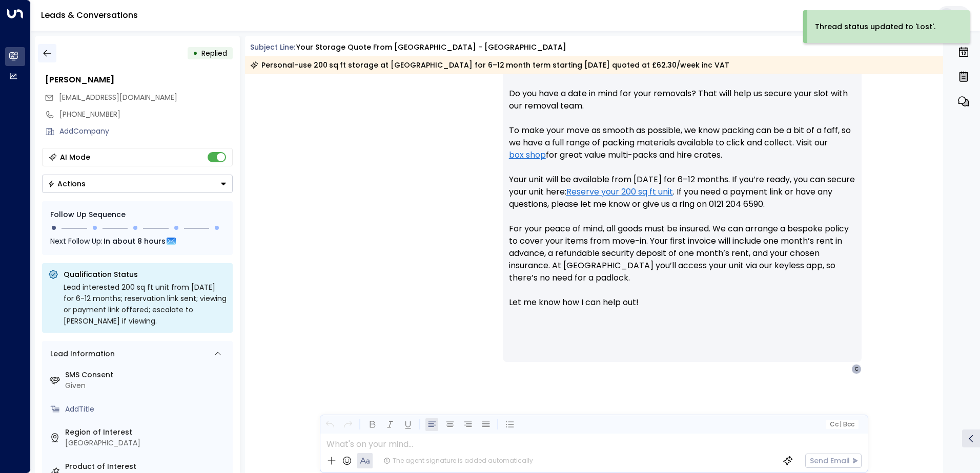 The height and width of the screenshot is (473, 980). What do you see at coordinates (137, 241) in the screenshot?
I see `div: Next Follow Up:` at bounding box center [137, 241].